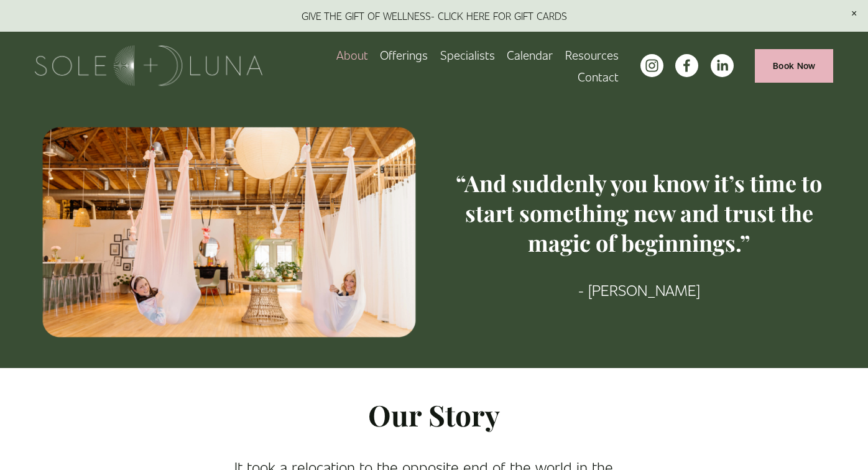  I want to click on h3: “And suddenly you know it’s time to start something new and trust the magic of beginnings.”, so click(639, 213).